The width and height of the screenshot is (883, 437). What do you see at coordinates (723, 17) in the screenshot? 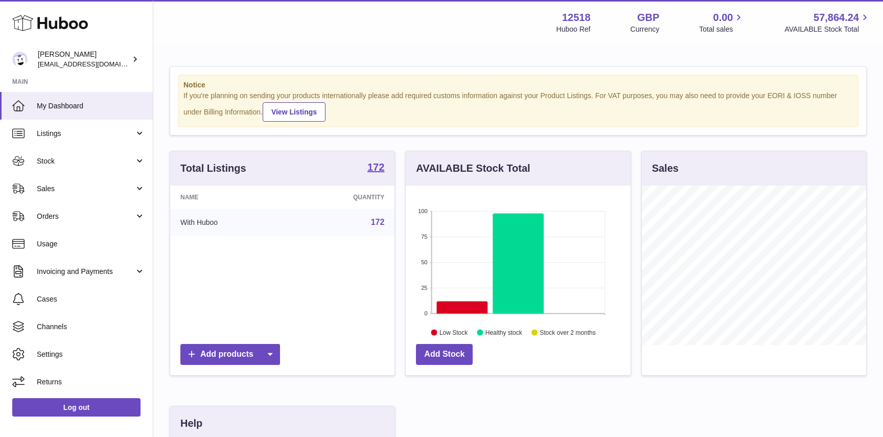
I see `span: 0.00` at bounding box center [723, 17].